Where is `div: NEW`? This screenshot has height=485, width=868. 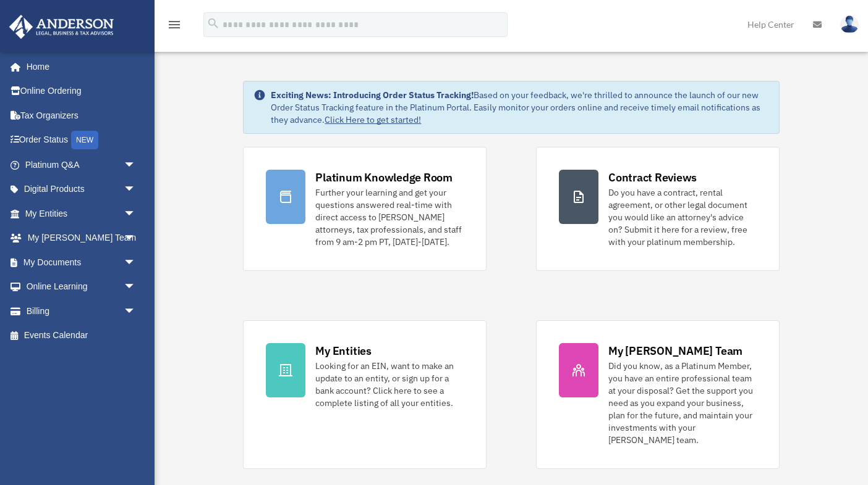
div: NEW is located at coordinates (85, 141).